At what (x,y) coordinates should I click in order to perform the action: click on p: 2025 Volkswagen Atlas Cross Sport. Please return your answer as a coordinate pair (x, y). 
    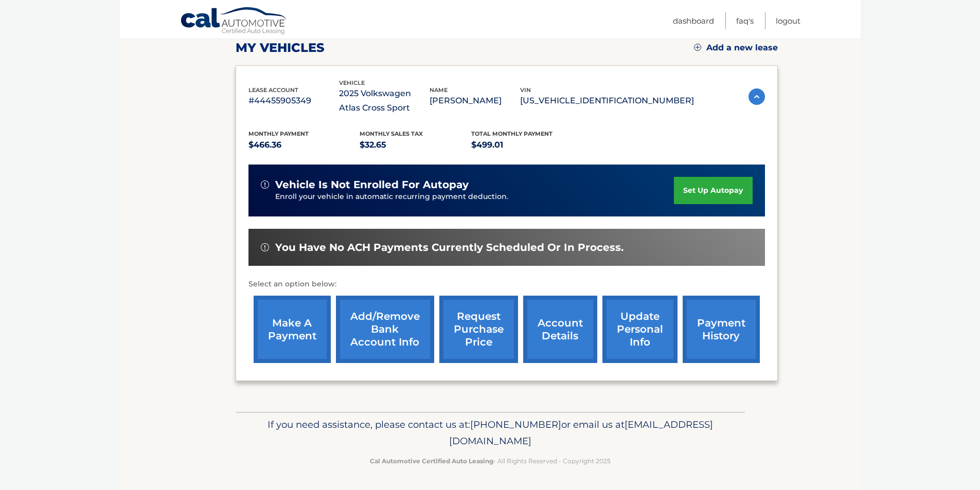
    Looking at the image, I should click on (384, 101).